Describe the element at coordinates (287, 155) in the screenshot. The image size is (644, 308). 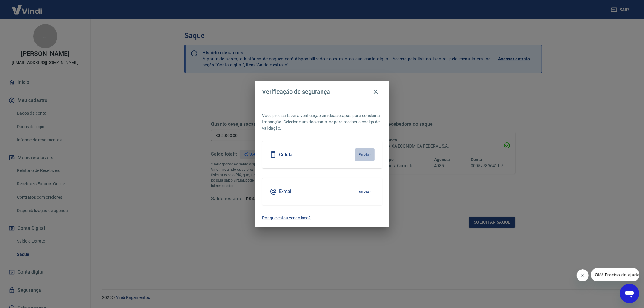
I see `h5: Celular` at that location.